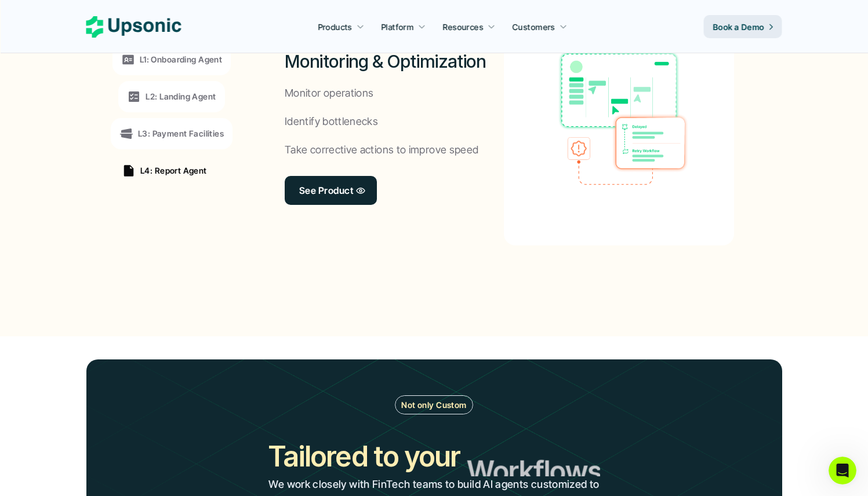 Image resolution: width=868 pixels, height=496 pixels. Describe the element at coordinates (743, 26) in the screenshot. I see `a: Book a Demo` at that location.